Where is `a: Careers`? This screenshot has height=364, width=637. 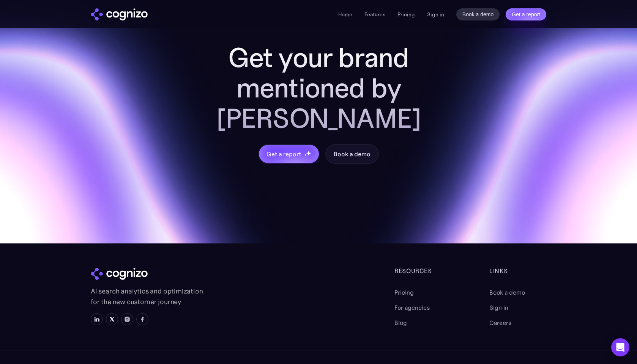 a: Careers is located at coordinates (501, 323).